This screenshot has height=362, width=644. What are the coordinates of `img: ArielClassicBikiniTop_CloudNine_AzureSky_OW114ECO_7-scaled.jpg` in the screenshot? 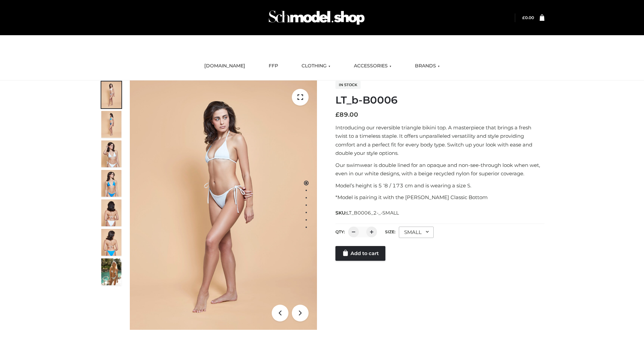 It's located at (111, 213).